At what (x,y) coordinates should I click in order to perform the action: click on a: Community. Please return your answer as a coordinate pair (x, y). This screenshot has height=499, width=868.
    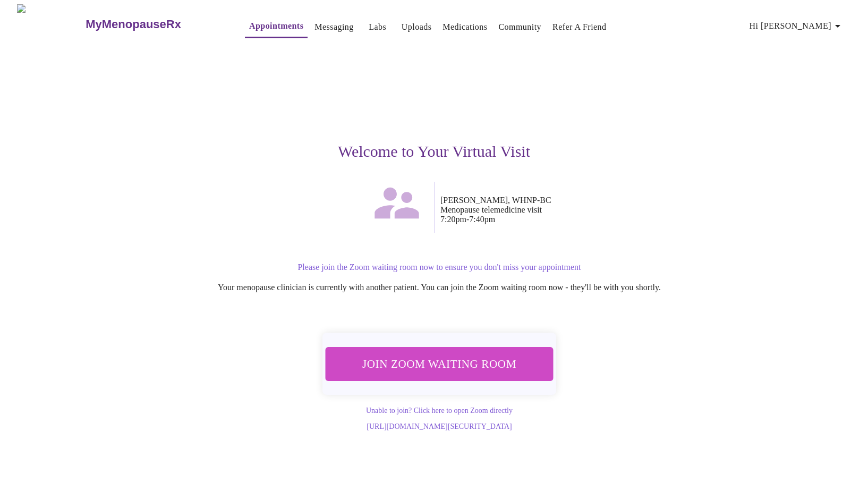
    Looking at the image, I should click on (519, 27).